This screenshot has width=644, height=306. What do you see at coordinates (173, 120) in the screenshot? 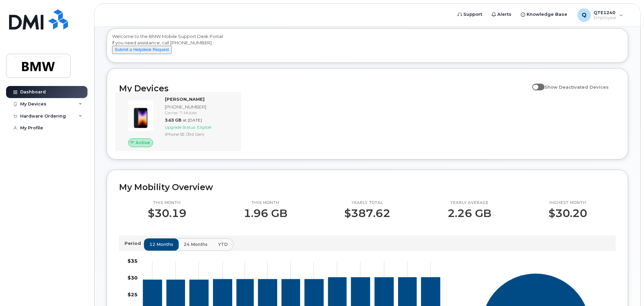
I see `span: 3.63 GB` at bounding box center [173, 120].